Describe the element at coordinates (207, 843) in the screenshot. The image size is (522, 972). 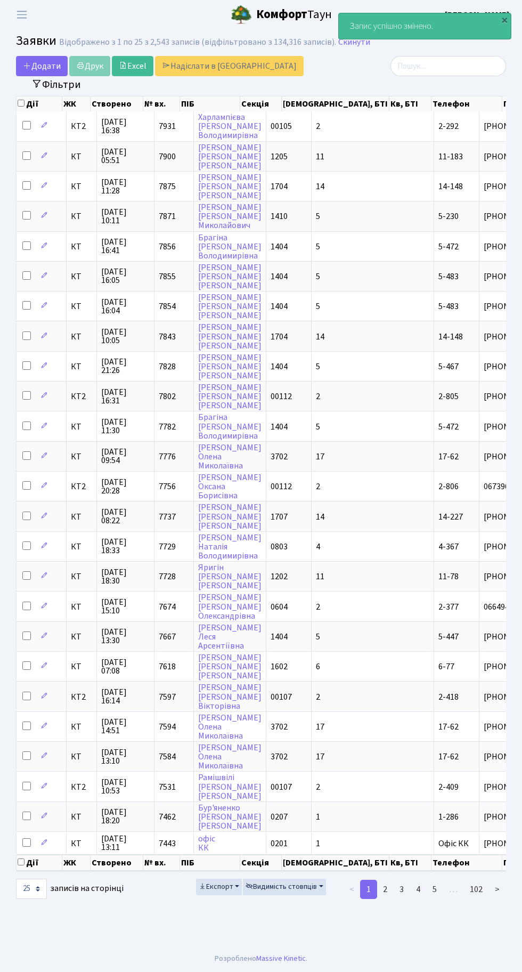
I see `a: офісКК` at that location.